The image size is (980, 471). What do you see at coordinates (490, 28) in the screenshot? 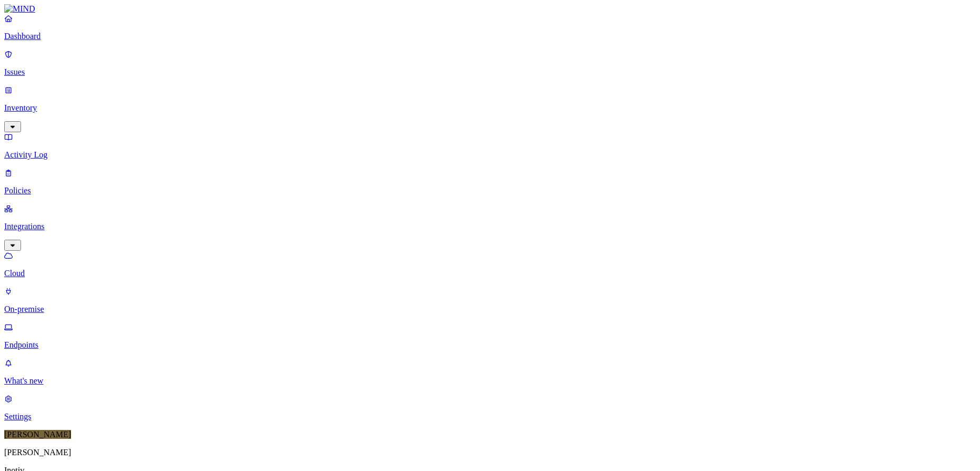
I see `a: Dashboard` at bounding box center [490, 28].